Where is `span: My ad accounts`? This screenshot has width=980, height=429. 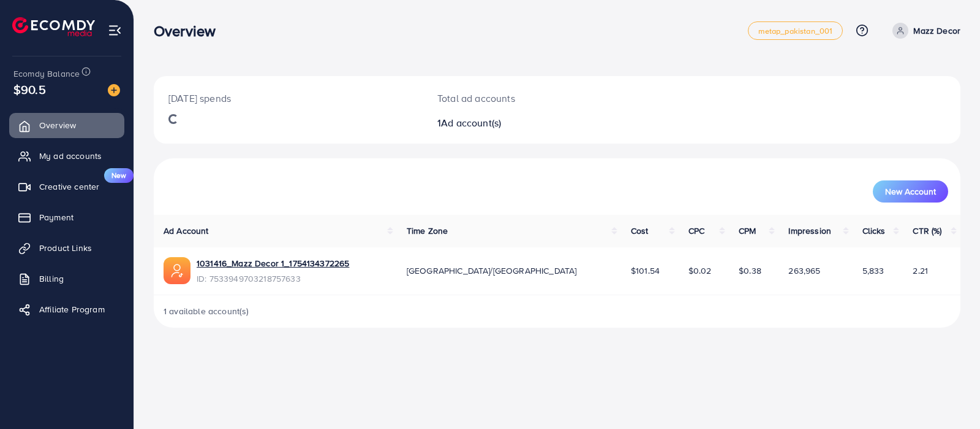
span: My ad accounts is located at coordinates (71, 156).